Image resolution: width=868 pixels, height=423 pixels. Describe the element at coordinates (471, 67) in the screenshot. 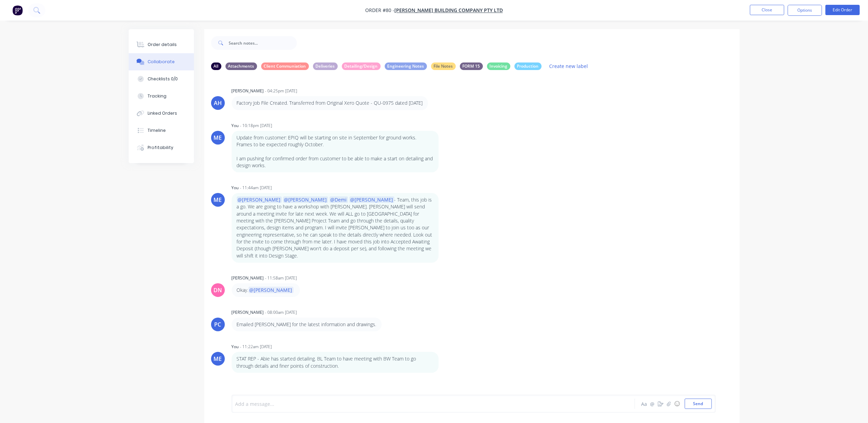

I see `div: FORM 15` at that location.